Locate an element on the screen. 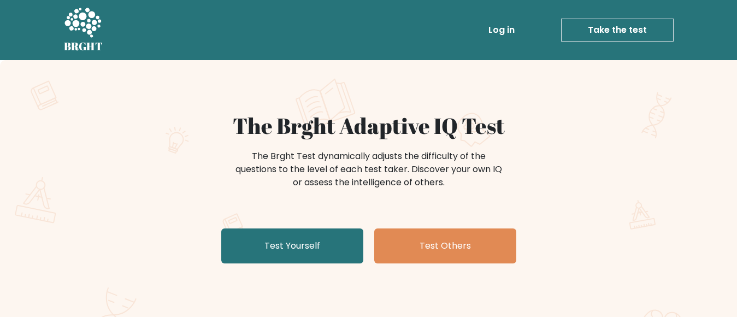 This screenshot has width=737, height=317. a: Log in is located at coordinates (502, 30).